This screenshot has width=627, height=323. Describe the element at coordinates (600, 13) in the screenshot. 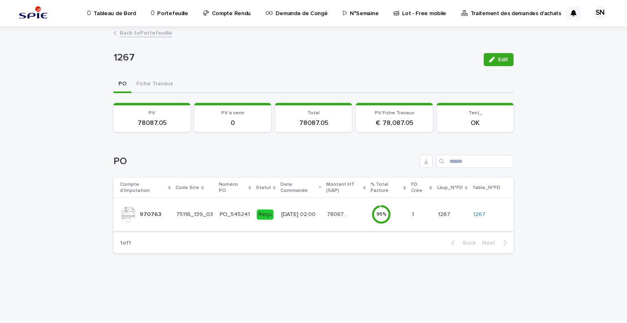

I see `div: SN` at that location.